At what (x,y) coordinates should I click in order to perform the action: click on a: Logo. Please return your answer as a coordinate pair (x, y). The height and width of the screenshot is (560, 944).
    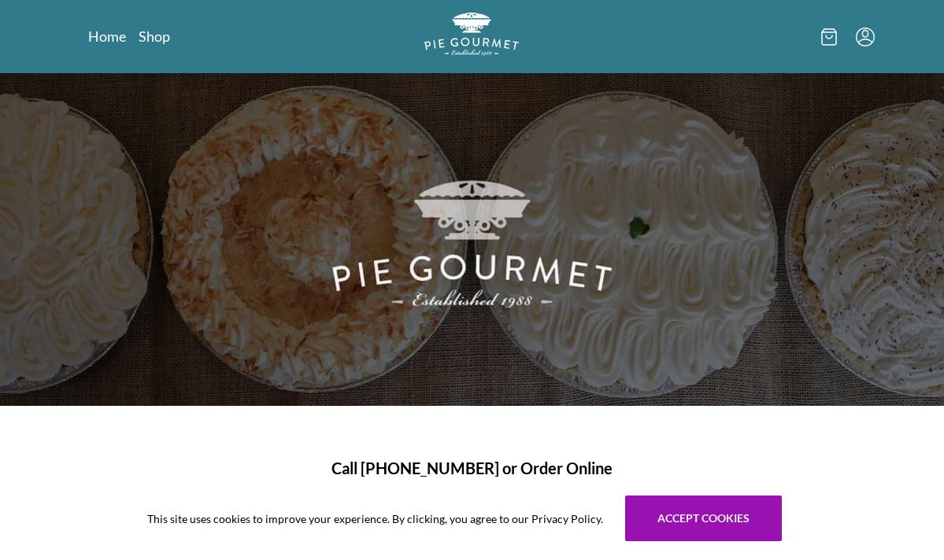
    Looking at the image, I should click on (471, 36).